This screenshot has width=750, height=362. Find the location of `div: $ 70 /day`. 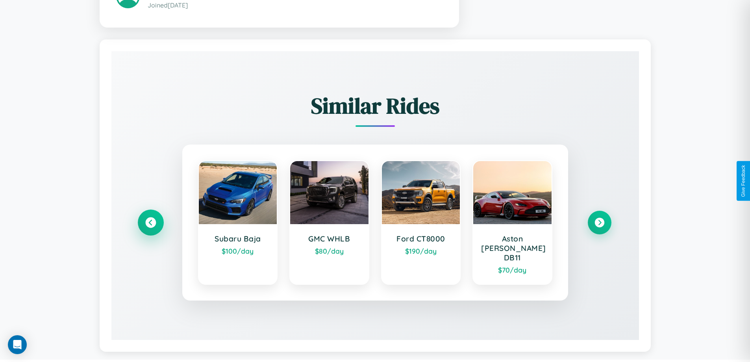

div: $ 70 /day is located at coordinates (513, 270).